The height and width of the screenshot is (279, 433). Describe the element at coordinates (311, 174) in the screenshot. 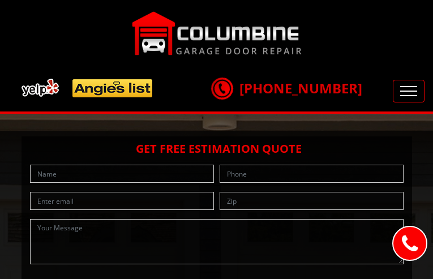

I see `input: Phone` at that location.